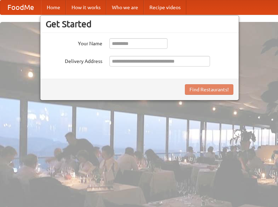 The width and height of the screenshot is (278, 207). I want to click on label: Your Name, so click(74, 43).